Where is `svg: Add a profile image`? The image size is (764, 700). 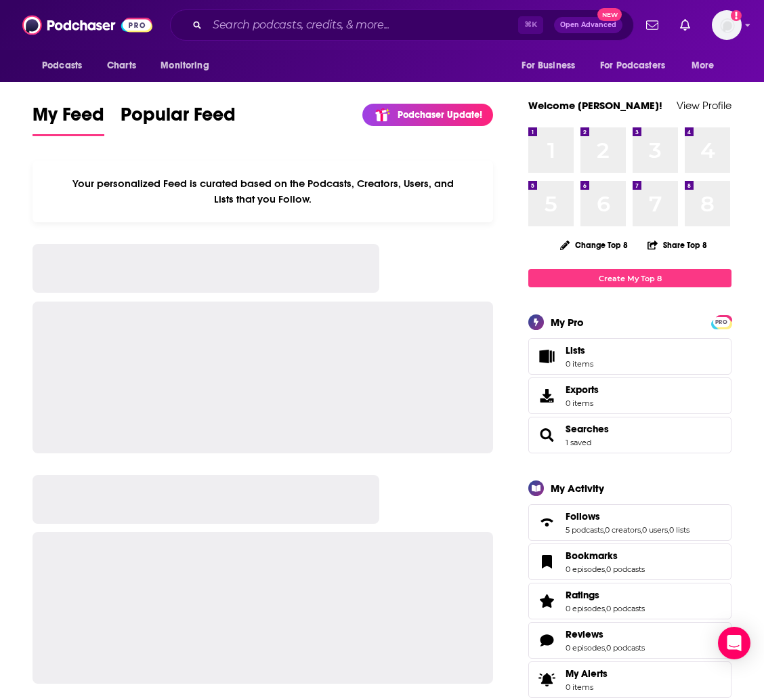 svg: Add a profile image is located at coordinates (736, 16).